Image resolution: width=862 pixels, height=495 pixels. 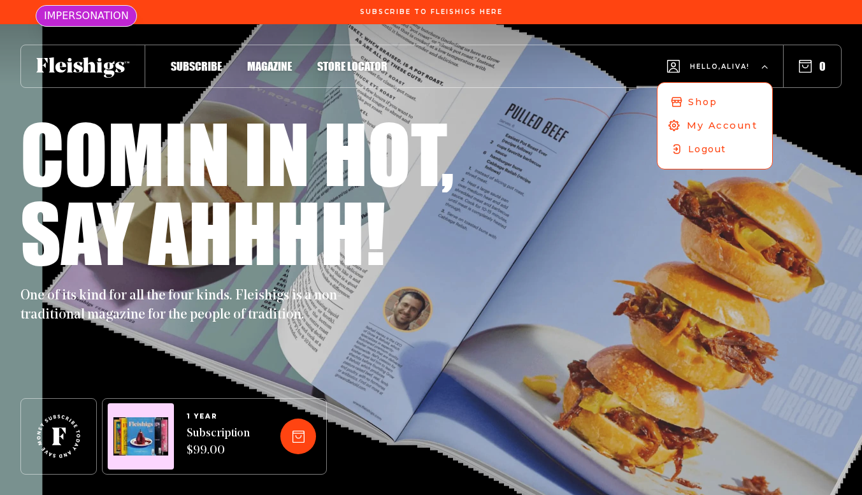 I want to click on span: 1 YEAR, so click(x=218, y=417).